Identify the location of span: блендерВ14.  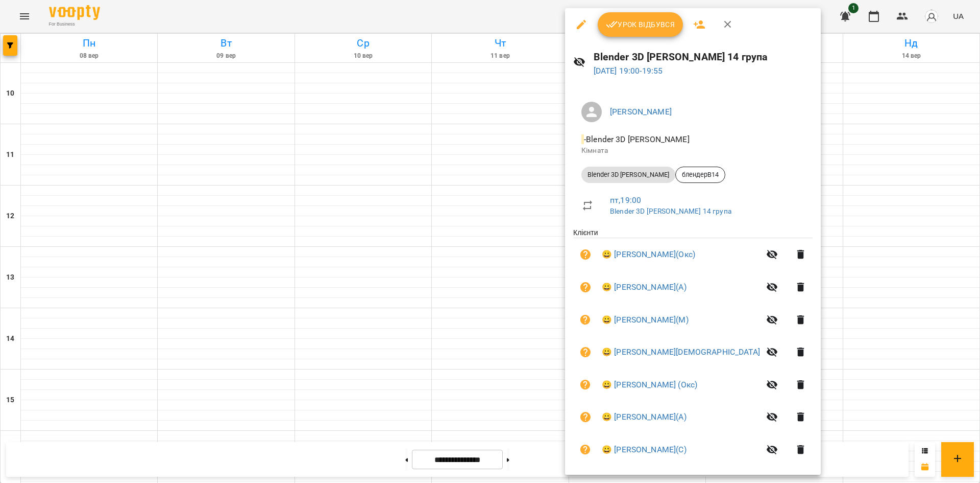
(700, 174).